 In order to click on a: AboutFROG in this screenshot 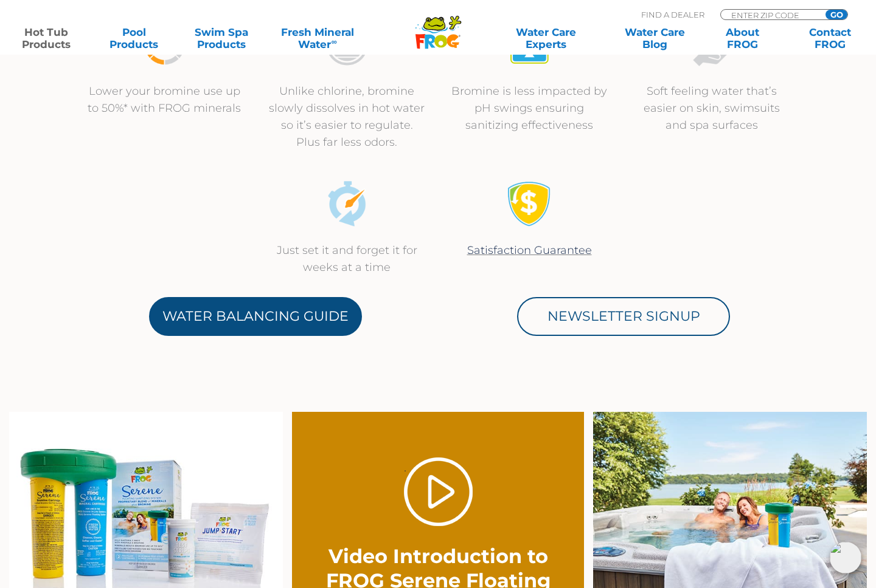, I will do `click(742, 38)`.